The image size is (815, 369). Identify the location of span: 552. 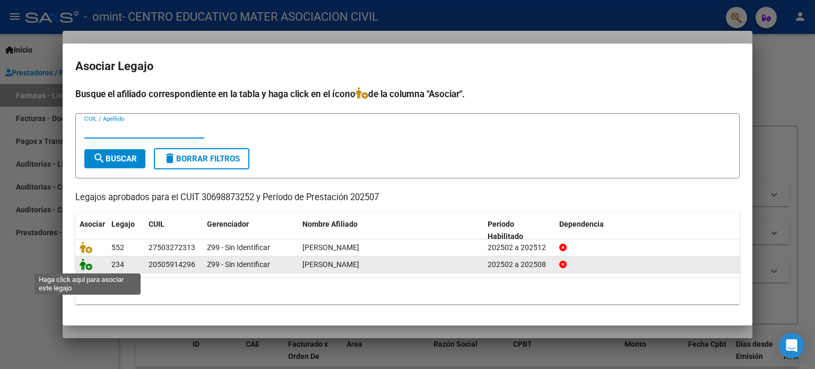
(118, 247).